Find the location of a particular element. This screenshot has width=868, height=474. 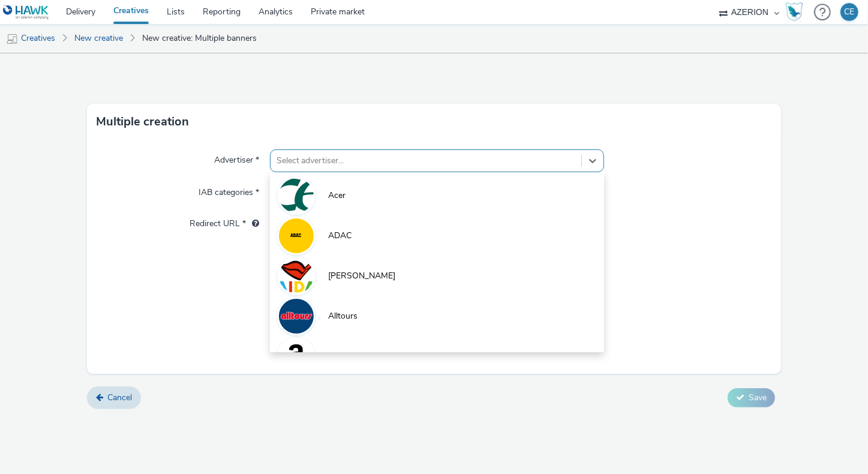

div: CE is located at coordinates (849, 12).